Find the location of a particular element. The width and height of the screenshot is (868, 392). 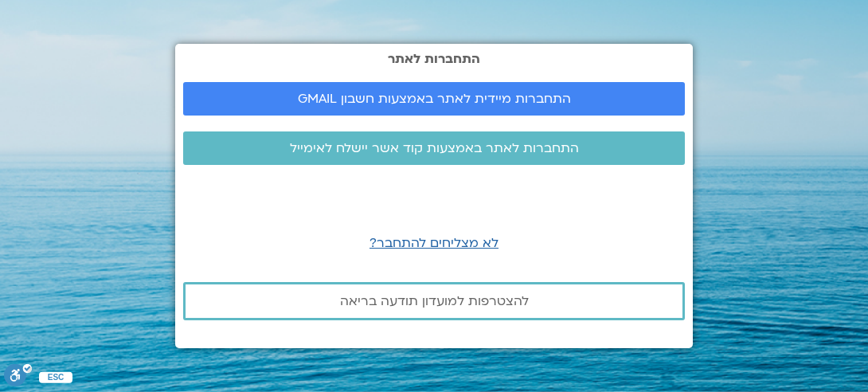

a: לא מצליחים להתחבר? is located at coordinates (434, 243).